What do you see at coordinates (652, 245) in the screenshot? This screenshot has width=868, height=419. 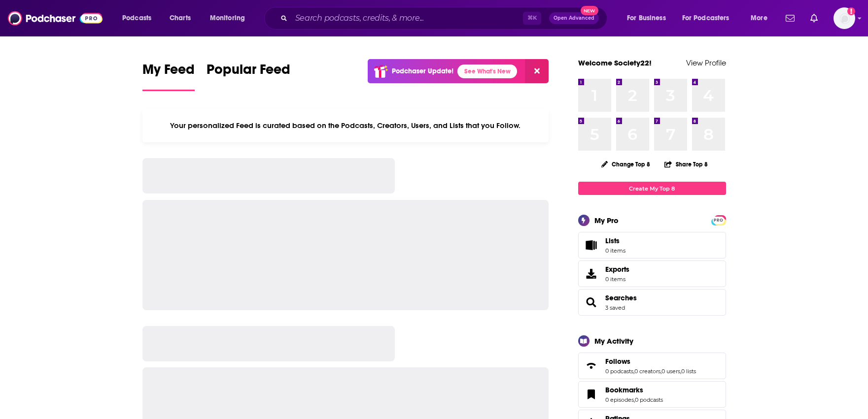 I see `a: Lists` at bounding box center [652, 245].